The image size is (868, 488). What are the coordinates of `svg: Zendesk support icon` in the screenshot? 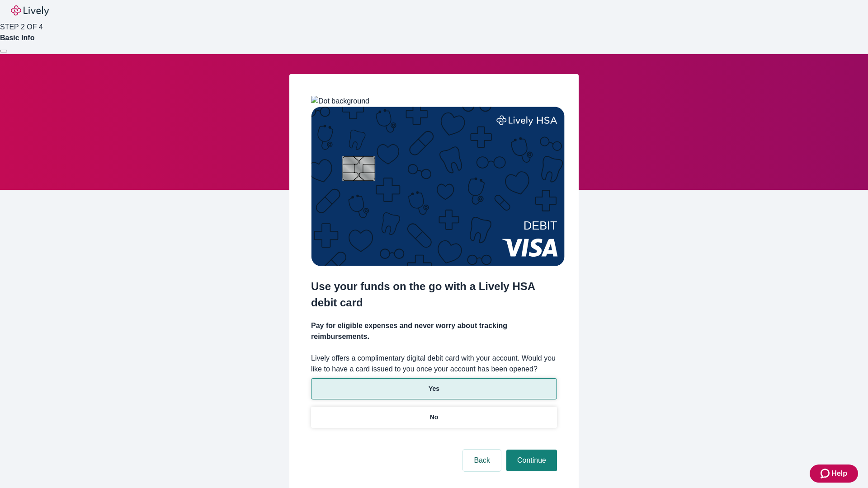 It's located at (826, 474).